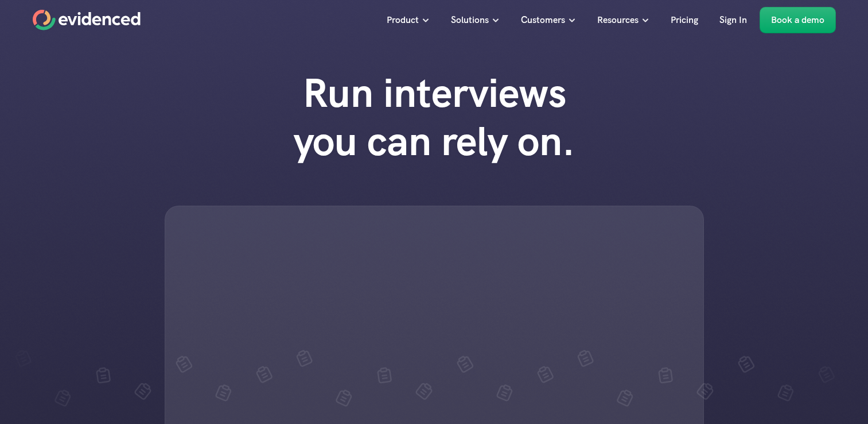 The width and height of the screenshot is (868, 424). Describe the element at coordinates (798, 20) in the screenshot. I see `a: Book a demo` at that location.